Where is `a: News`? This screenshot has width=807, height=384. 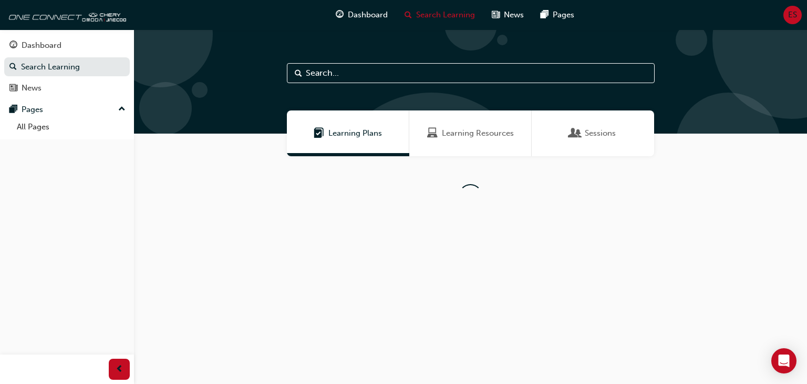 a: News is located at coordinates (67, 88).